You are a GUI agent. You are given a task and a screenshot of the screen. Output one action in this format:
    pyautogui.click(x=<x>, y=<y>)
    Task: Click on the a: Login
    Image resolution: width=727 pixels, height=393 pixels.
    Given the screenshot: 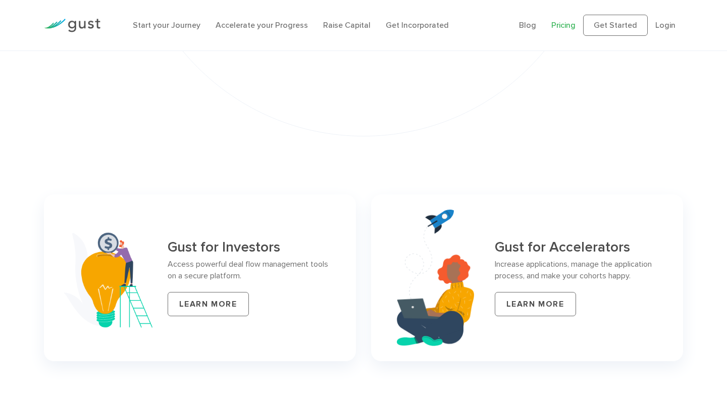 What is the action you would take?
    pyautogui.click(x=666, y=25)
    